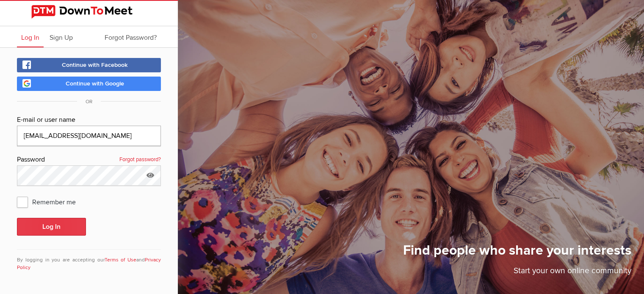 This screenshot has height=294, width=644. I want to click on img: DownToMeet, so click(89, 12).